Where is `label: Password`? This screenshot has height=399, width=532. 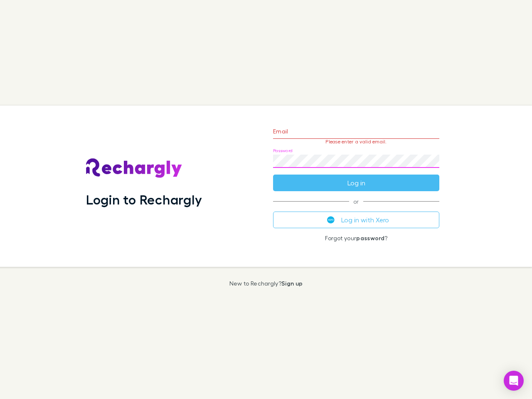
label: Password is located at coordinates (282, 151).